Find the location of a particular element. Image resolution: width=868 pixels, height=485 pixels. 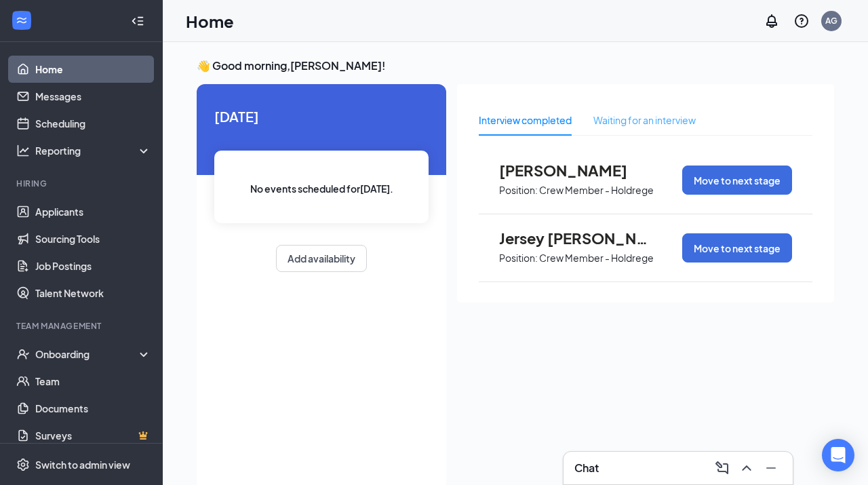

svg: Settings is located at coordinates (23, 464).